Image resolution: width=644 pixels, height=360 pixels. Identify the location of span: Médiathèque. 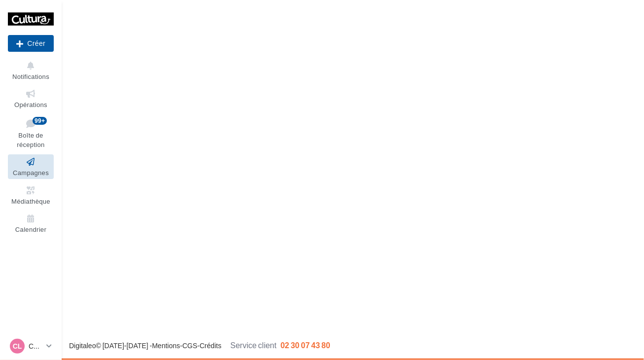
(31, 201).